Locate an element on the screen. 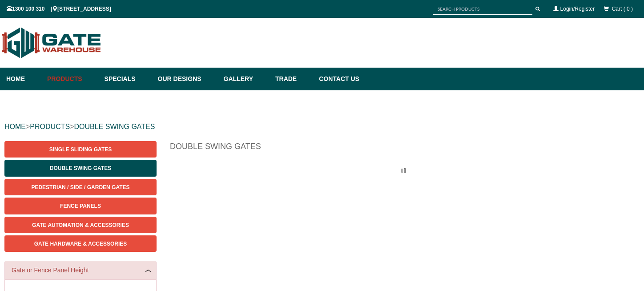  input: SEARCH PRODUCTS is located at coordinates (482, 9).